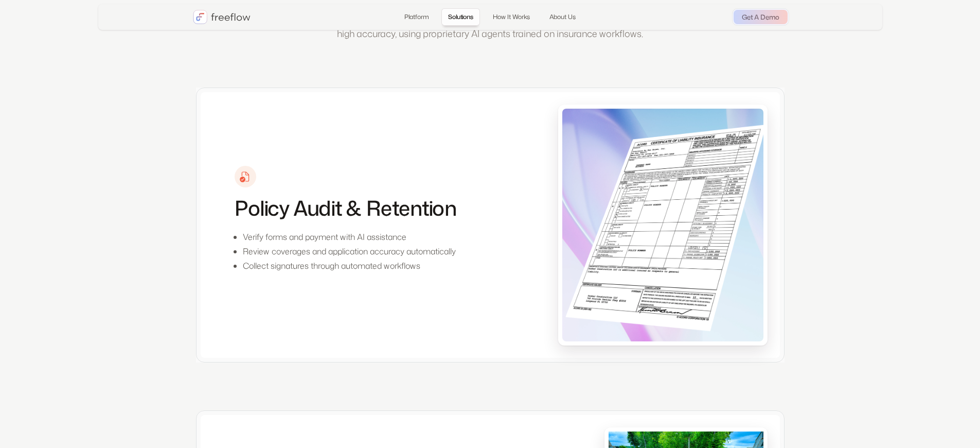 The width and height of the screenshot is (980, 448). I want to click on p: Collect signatures through automated workflows, so click(349, 265).